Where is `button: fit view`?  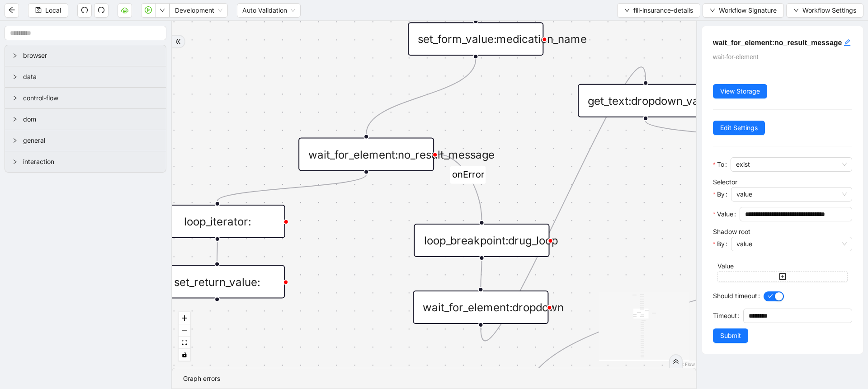 button: fit view is located at coordinates (184, 343).